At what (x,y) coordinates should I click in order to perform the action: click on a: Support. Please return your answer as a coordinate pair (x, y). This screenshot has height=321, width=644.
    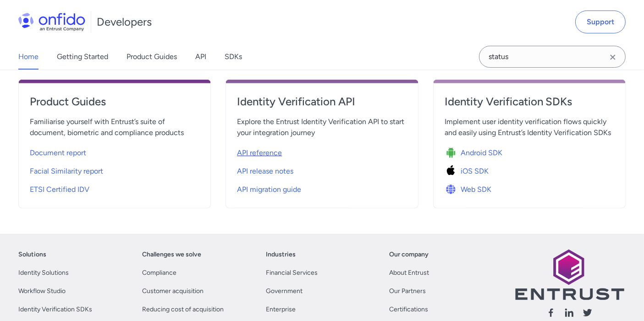
    Looking at the image, I should click on (601, 22).